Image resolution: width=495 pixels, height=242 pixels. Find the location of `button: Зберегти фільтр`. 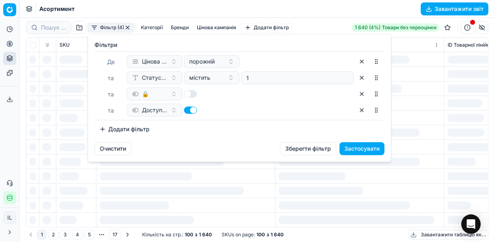

button: Зберегти фільтр is located at coordinates (308, 149).